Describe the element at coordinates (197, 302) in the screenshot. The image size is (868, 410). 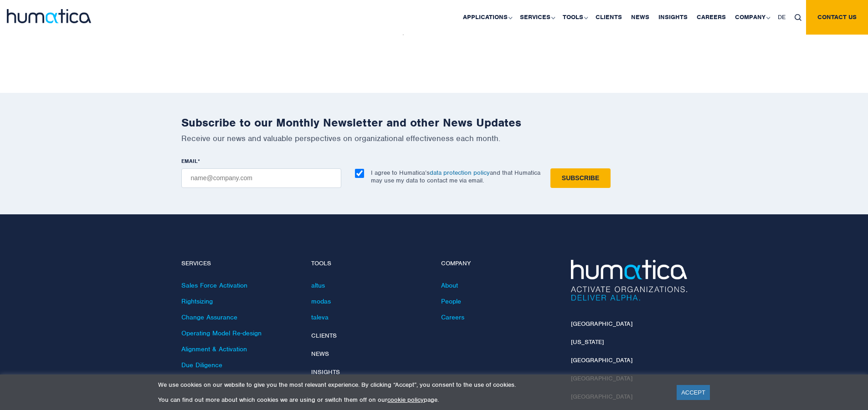
I see `a: Rightsizing` at that location.